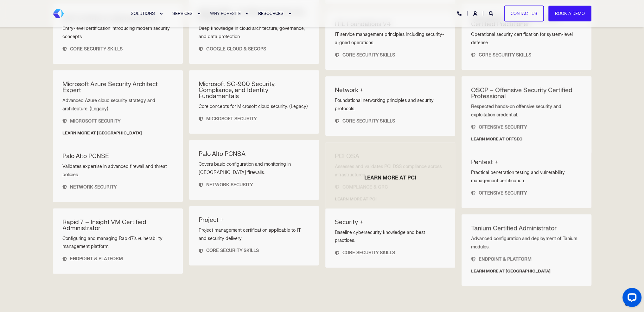  Describe the element at coordinates (250, 234) in the screenshot. I see `span: Project management certification applicable to IT and security delivery.` at that location.